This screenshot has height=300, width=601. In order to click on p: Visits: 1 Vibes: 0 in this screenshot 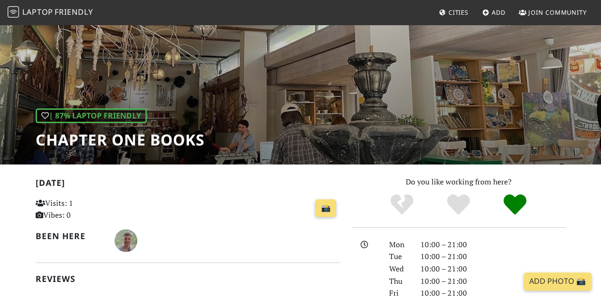, I will do `click(83, 209)`.